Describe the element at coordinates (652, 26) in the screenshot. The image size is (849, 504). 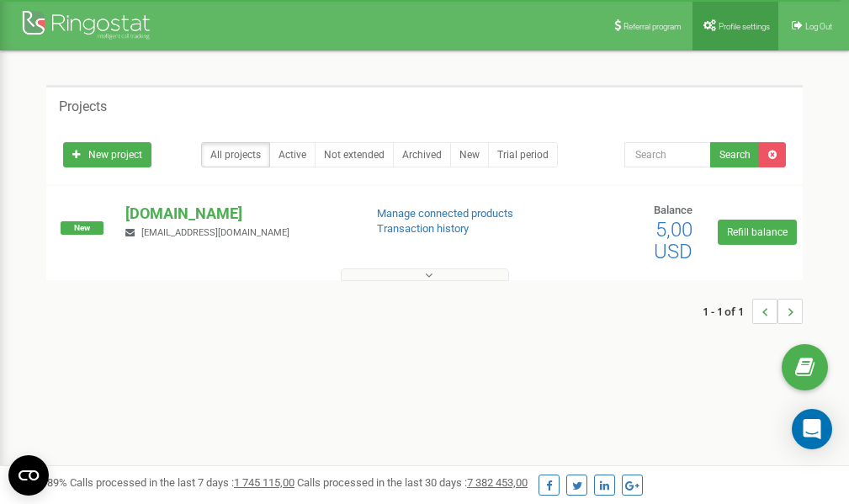
I see `span: Referral program` at that location.